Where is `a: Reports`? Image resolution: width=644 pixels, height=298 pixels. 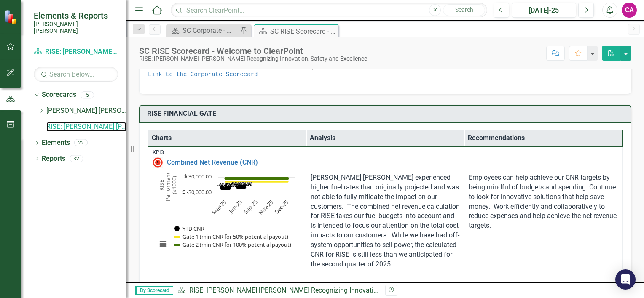
a: Reports is located at coordinates (53, 159).